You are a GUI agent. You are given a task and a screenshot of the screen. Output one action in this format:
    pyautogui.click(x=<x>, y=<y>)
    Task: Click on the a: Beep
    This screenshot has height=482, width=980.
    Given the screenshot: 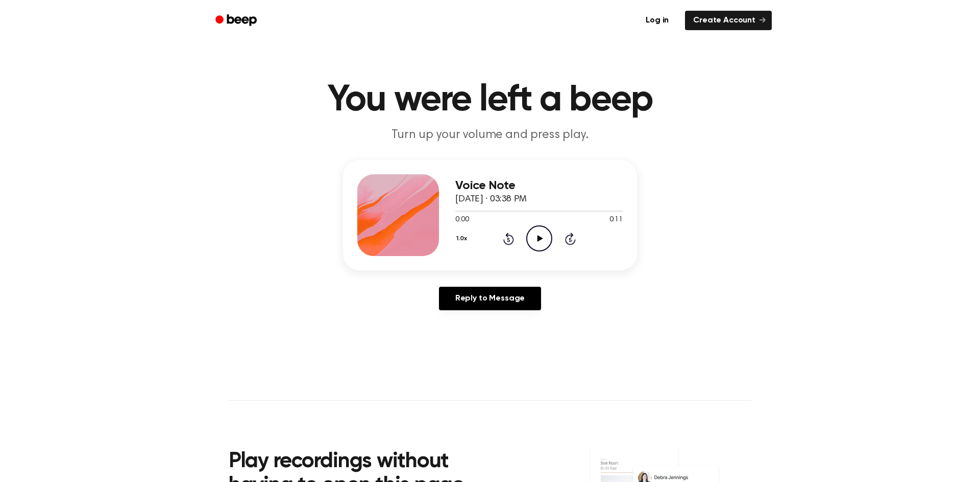 What is the action you would take?
    pyautogui.click(x=237, y=21)
    